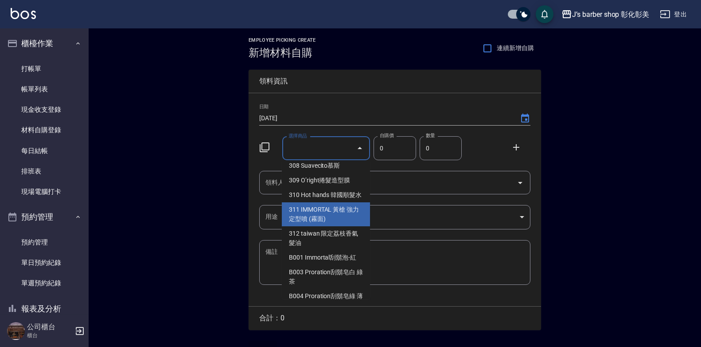 The image size is (701, 347). Describe the element at coordinates (44, 43) in the screenshot. I see `button: 櫃檯作業` at that location.